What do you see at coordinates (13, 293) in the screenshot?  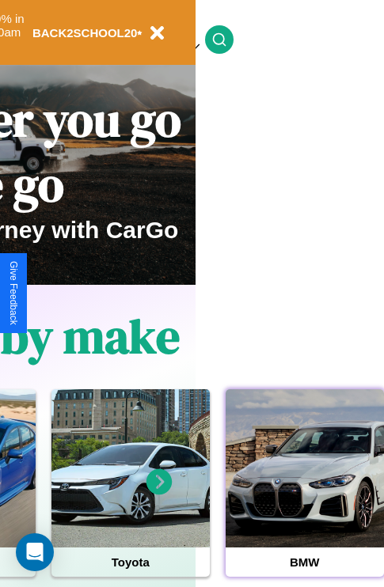 I see `div: Give Feedback` at bounding box center [13, 293].